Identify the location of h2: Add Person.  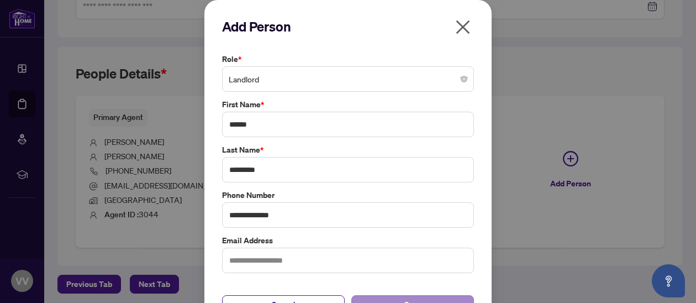
(348, 27).